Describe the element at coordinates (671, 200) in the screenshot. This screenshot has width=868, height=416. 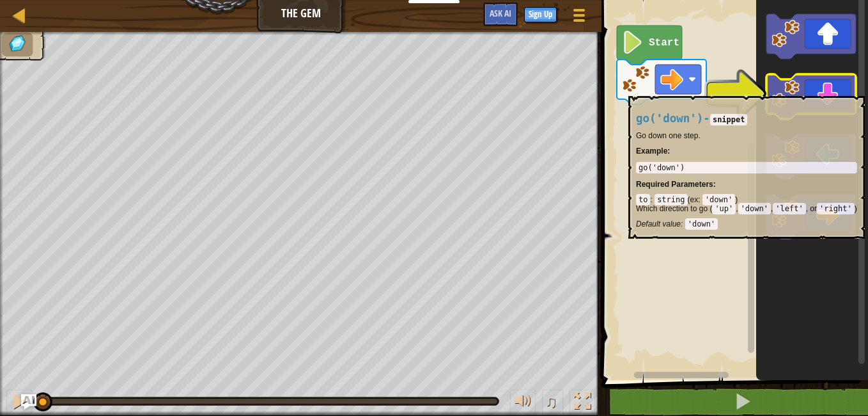
I see `code: string` at that location.